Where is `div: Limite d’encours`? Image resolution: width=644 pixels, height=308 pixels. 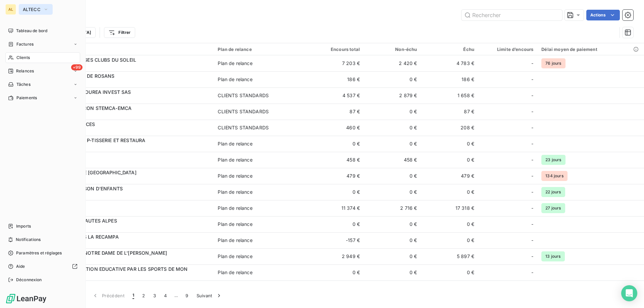
div: Limite d’encours is located at coordinates (508, 49).